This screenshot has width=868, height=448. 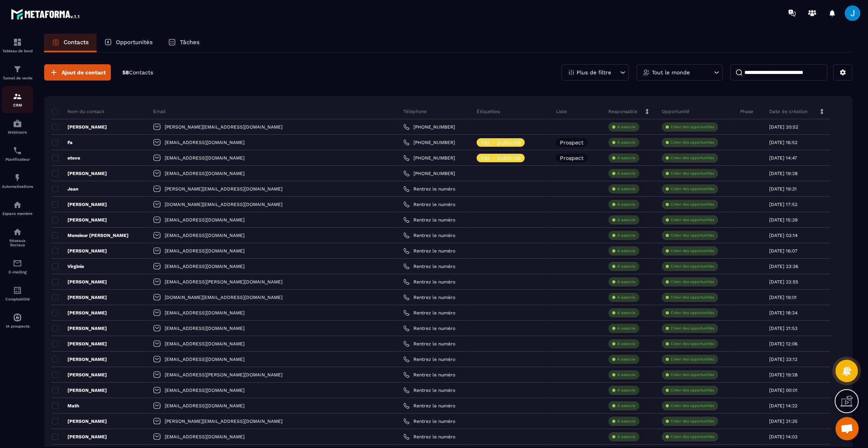 I want to click on p: Tunnel de vente, so click(x=17, y=78).